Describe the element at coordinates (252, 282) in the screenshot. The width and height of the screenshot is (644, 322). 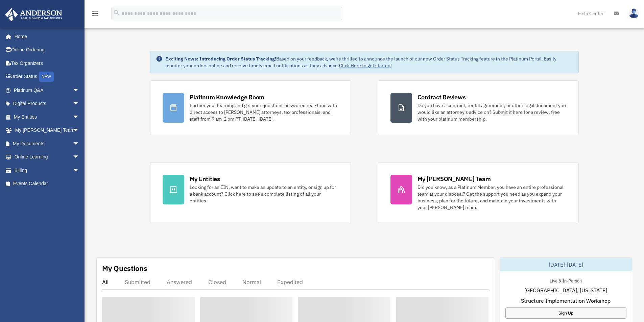
I see `div: Normal` at that location.